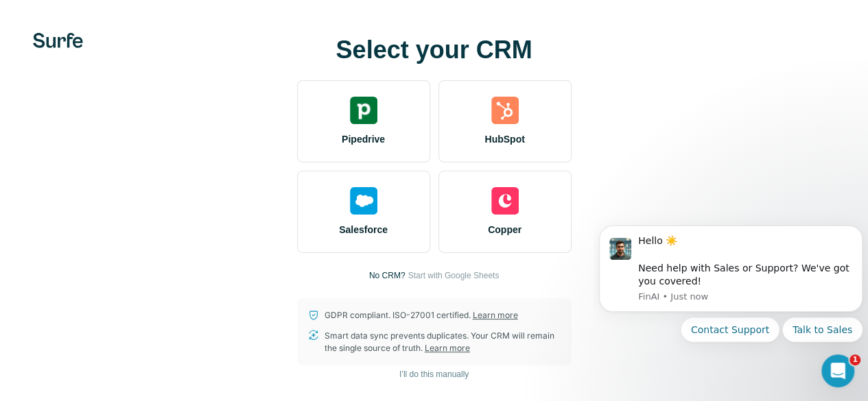  Describe the element at coordinates (387, 276) in the screenshot. I see `p: No CRM?` at that location.